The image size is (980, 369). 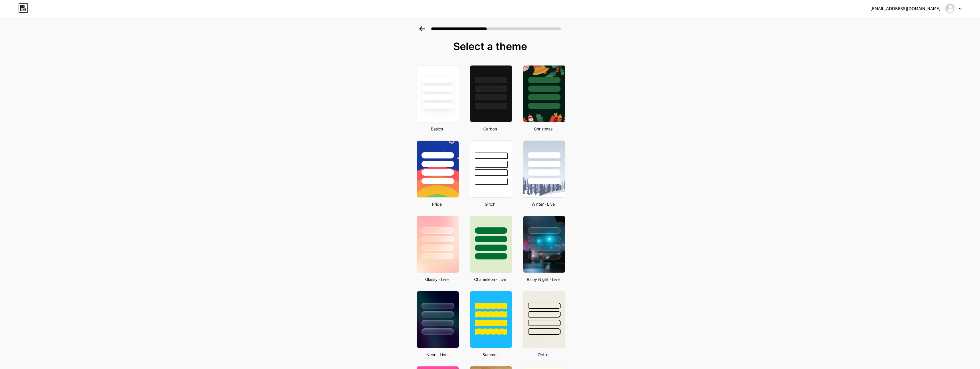 What do you see at coordinates (437, 129) in the screenshot?
I see `div: Basics` at bounding box center [437, 129].